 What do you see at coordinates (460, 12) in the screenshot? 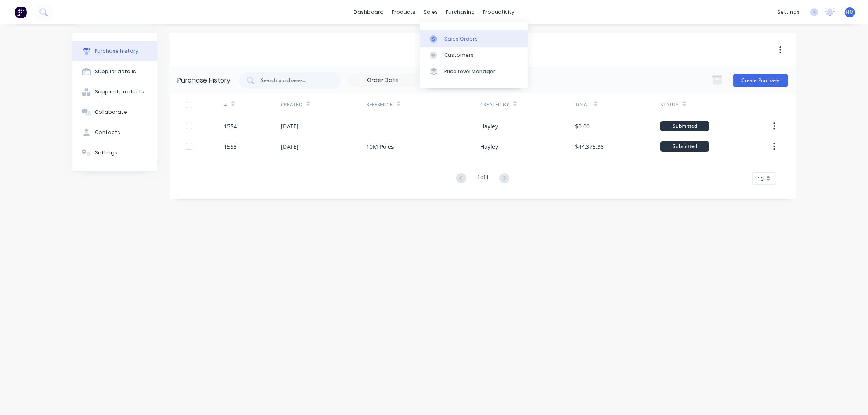
I see `div: purchasing` at bounding box center [460, 12].